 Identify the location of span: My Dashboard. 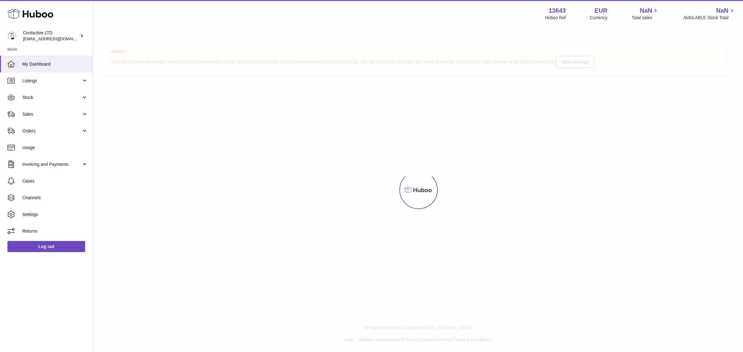
(55, 64).